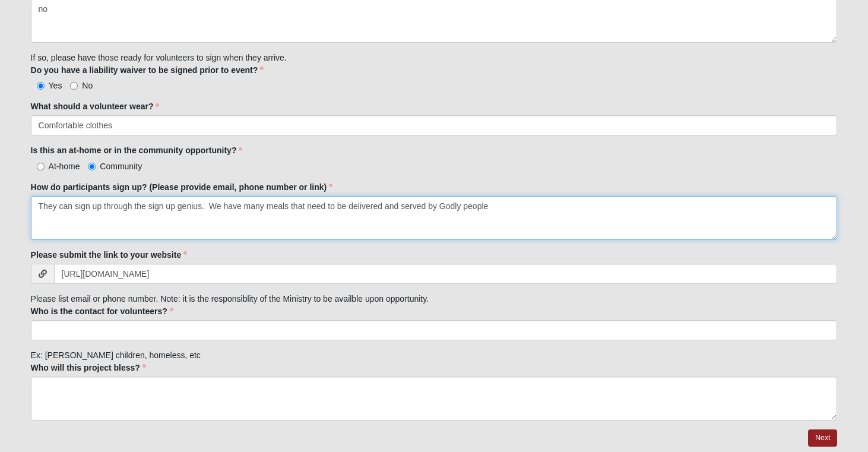 Image resolution: width=868 pixels, height=452 pixels. I want to click on input: No, so click(73, 86).